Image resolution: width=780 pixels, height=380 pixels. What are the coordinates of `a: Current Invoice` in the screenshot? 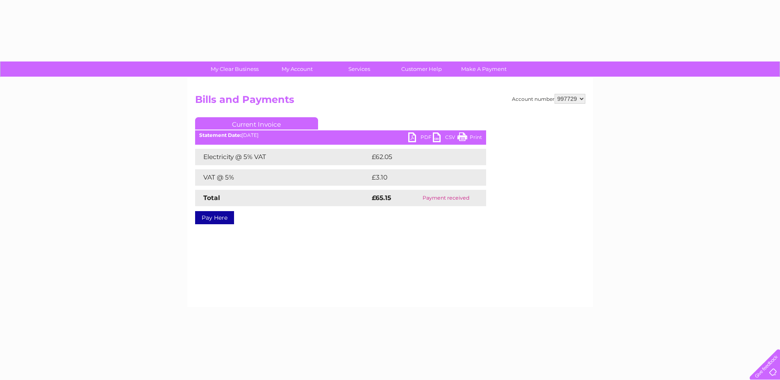 It's located at (256, 123).